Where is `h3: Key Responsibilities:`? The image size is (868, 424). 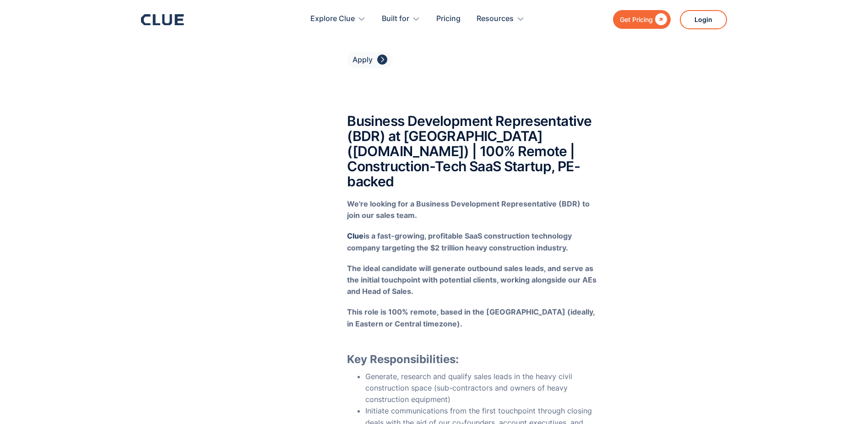 h3: Key Responsibilities: is located at coordinates (472, 353).